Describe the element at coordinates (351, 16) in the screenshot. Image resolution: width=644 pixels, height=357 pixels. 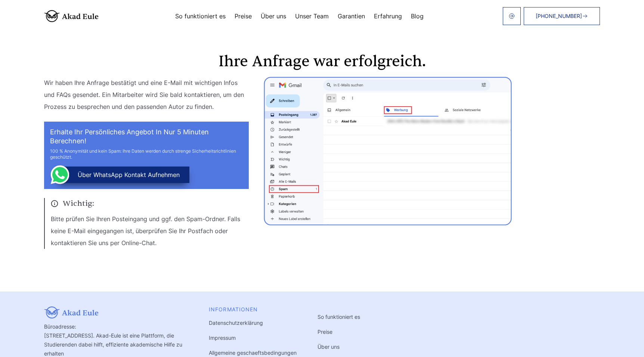
I see `a: Garantien` at that location.